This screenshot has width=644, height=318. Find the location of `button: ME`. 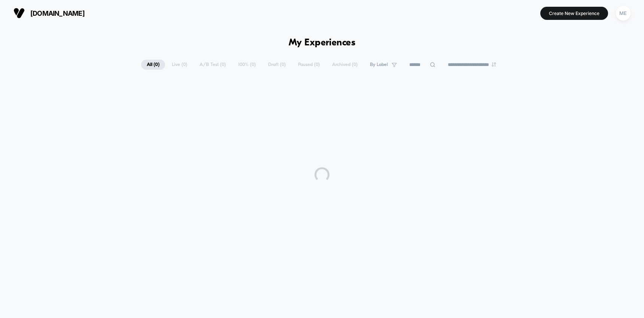

button: ME is located at coordinates (623, 13).